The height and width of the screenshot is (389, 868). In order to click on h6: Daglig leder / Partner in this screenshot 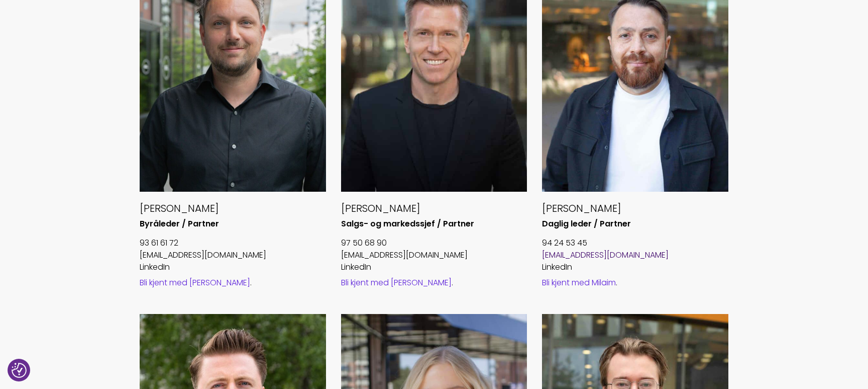, I will do `click(635, 223)`.